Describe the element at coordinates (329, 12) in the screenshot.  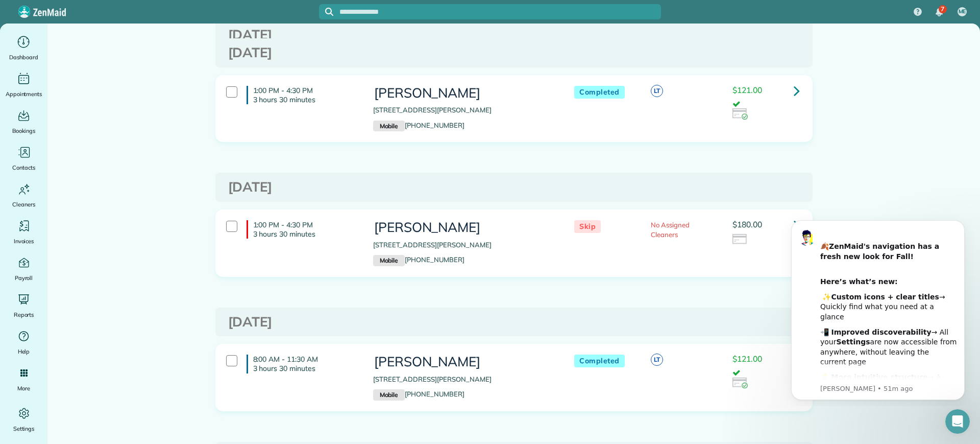
I see `svg: Focus search` at that location.